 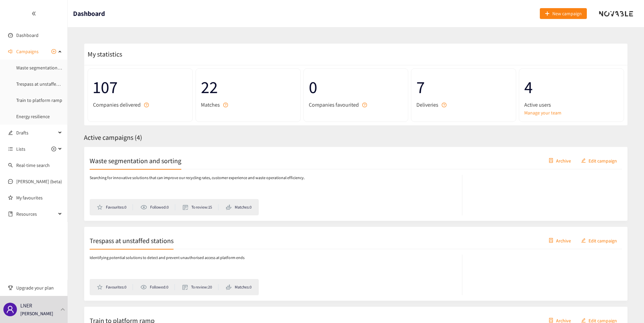 What do you see at coordinates (39, 101) in the screenshot?
I see `a: Train to platform ramp` at bounding box center [39, 101].